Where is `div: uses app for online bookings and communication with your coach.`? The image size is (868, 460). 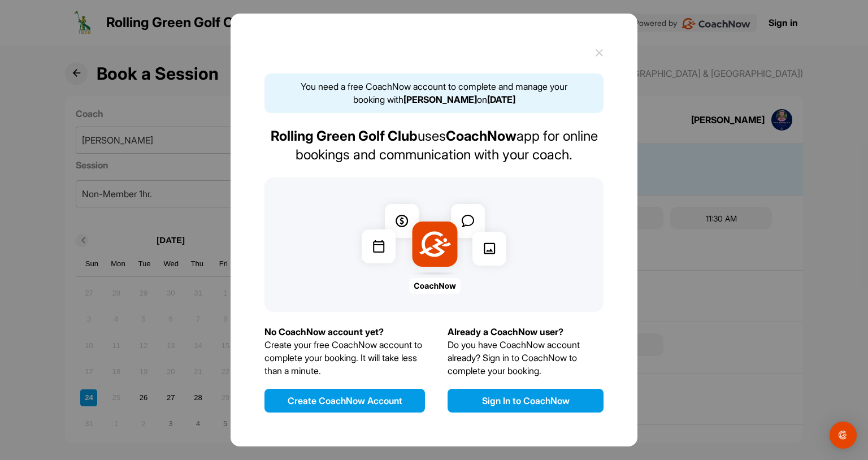 div: uses app for online bookings and communication with your coach. is located at coordinates (434, 145).